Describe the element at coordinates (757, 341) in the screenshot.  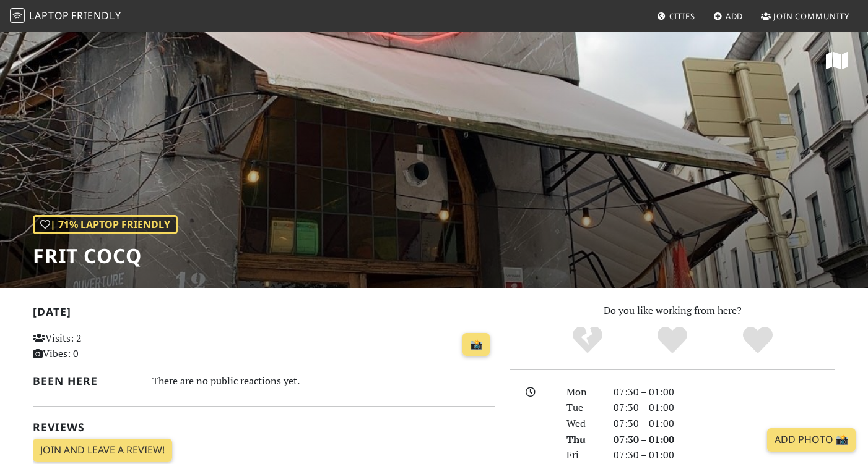
I see `div: Definitely!` at that location.